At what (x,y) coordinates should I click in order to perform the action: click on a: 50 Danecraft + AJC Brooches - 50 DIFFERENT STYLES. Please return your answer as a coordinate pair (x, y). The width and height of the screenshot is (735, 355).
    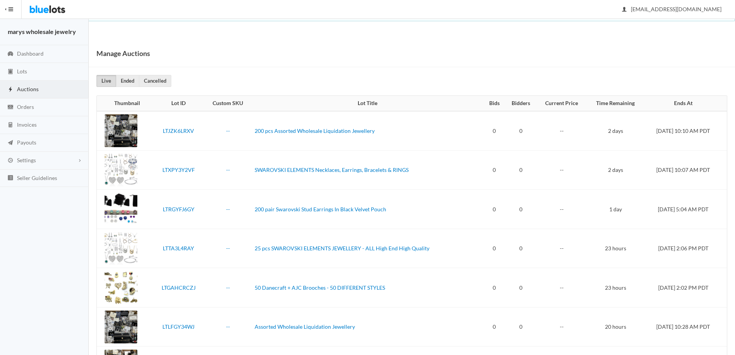
    Looking at the image, I should click on (320, 287).